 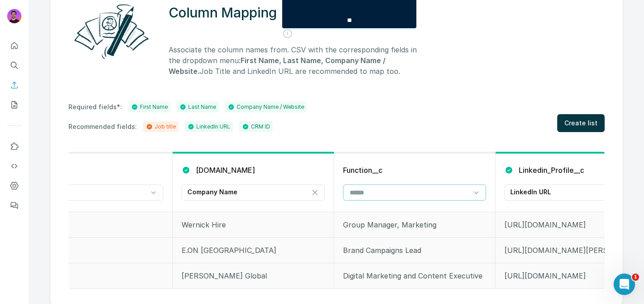 What do you see at coordinates (209, 127) in the screenshot?
I see `div: LinkedIn URL` at bounding box center [209, 127].